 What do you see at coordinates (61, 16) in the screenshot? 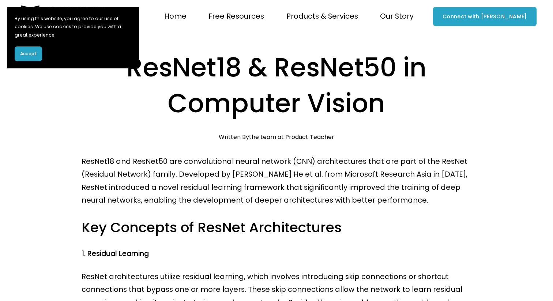
I see `a: Product Teacher` at bounding box center [61, 16].